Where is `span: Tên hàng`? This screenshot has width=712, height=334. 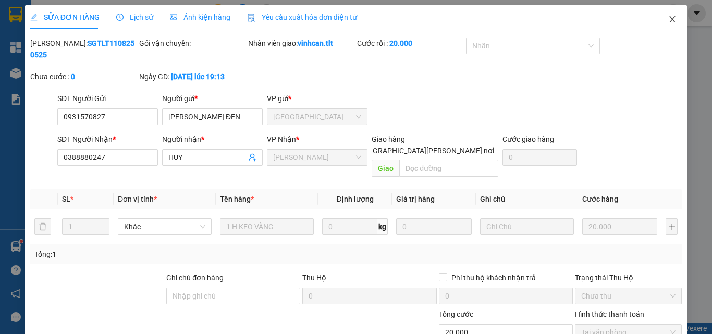 span: Tên hàng is located at coordinates (237, 199).